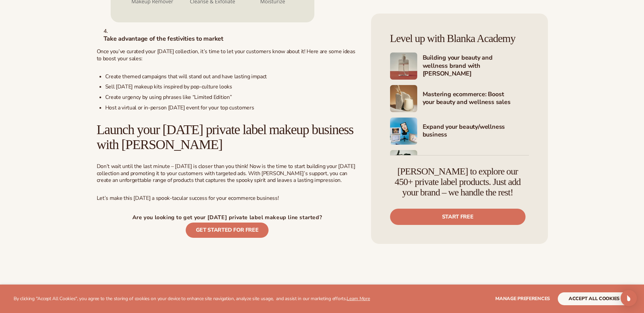 The height and width of the screenshot is (313, 644). Describe the element at coordinates (459, 39) in the screenshot. I see `h4: Level up with Blanka Academy` at that location.